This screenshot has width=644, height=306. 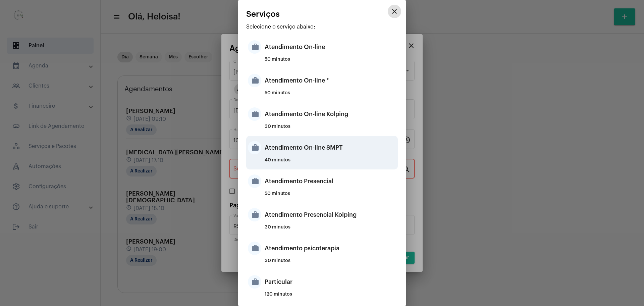 What do you see at coordinates (330, 282) in the screenshot?
I see `div: Particular` at bounding box center [330, 282].